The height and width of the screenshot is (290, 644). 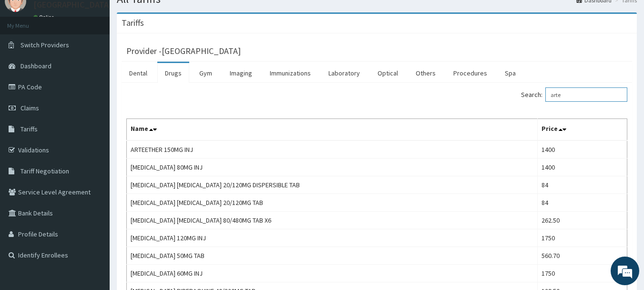 I want to click on th: Name, so click(x=333, y=130).